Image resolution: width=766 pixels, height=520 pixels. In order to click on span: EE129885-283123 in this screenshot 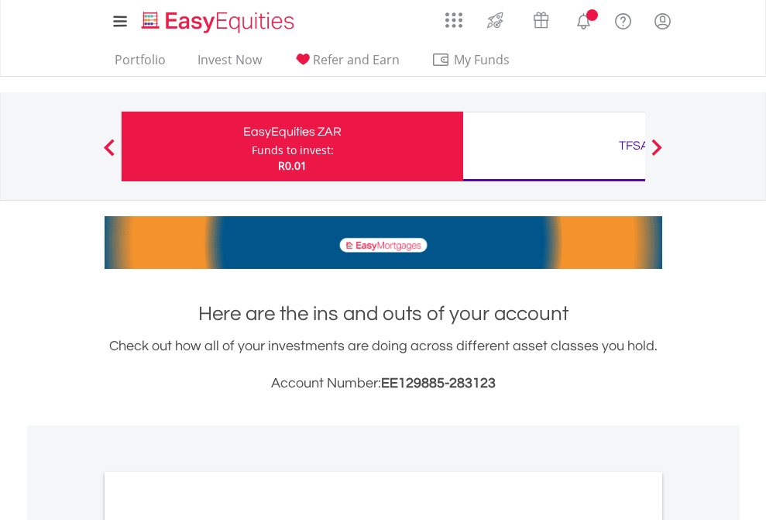, I will do `click(439, 383)`.